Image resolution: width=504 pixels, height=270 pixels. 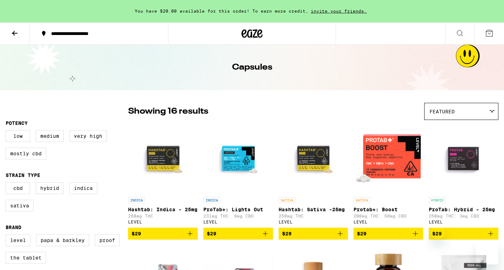 What do you see at coordinates (168, 112) in the screenshot?
I see `p: Showing 16 results` at bounding box center [168, 112].